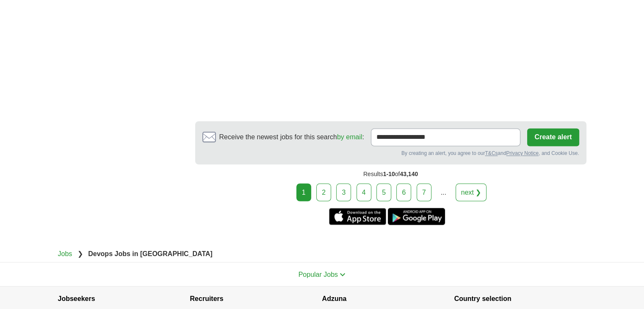 This screenshot has height=309, width=644. I want to click on span: 1-10, so click(389, 174).